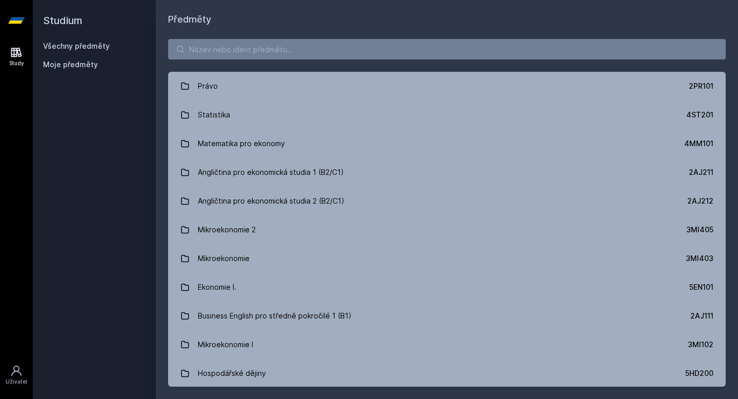  What do you see at coordinates (16, 381) in the screenshot?
I see `div: Uživatel` at bounding box center [16, 381].